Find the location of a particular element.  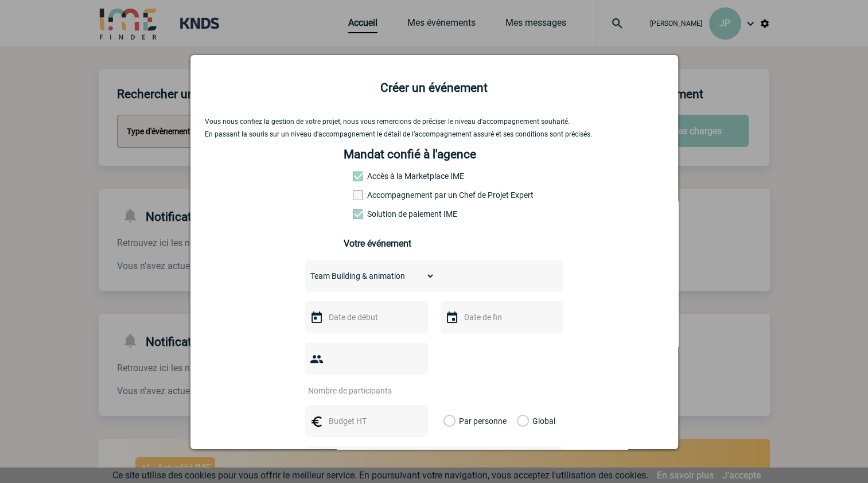

label: Conformité aux process achat client, Prise en charge de la facturation, Mutualisation de plusieur... is located at coordinates (378, 214).